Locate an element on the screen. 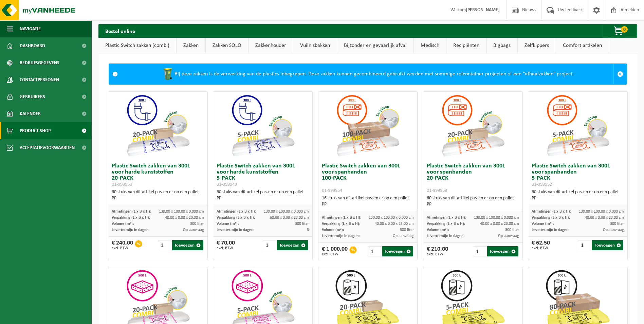  span: Bedrijfsgegevens is located at coordinates (40, 63).